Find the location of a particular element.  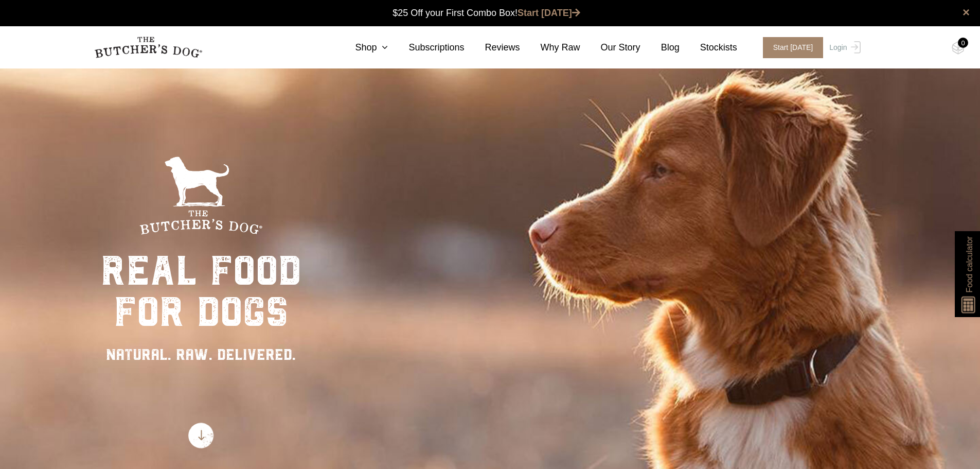

a: close is located at coordinates (966, 13).